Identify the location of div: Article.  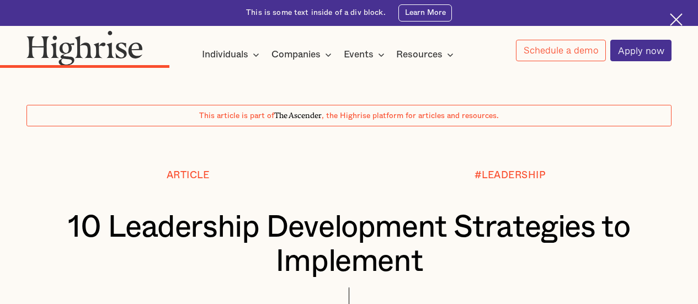
(188, 175).